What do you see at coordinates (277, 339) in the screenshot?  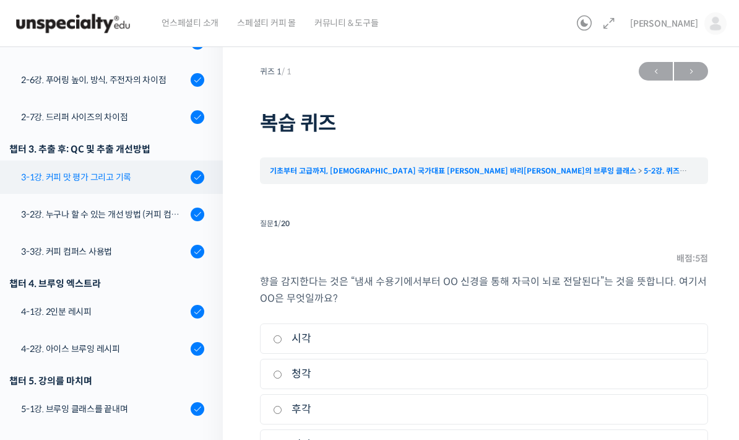 I see `input: 시각` at bounding box center [277, 339].